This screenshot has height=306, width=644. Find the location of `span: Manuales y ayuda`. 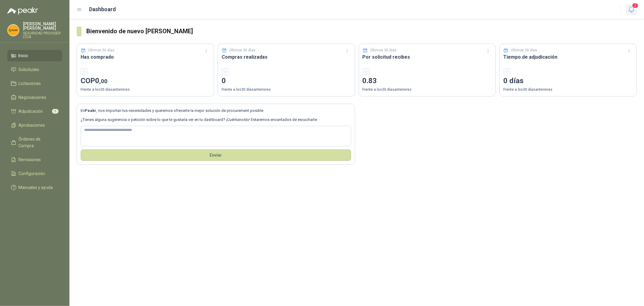

span: Manuales y ayuda is located at coordinates (36, 187).